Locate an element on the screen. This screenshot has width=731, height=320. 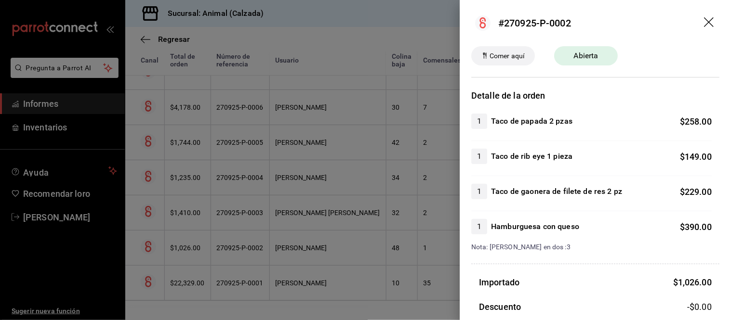
font: Abierta is located at coordinates (586, 55).